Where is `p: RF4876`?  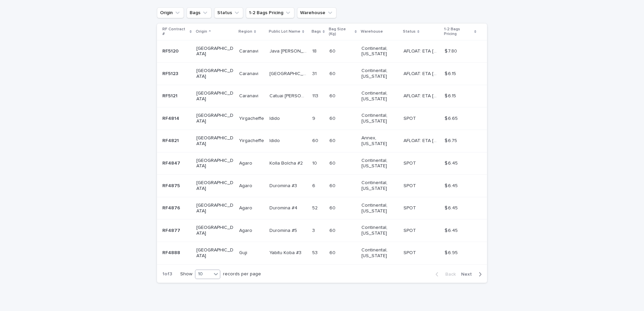
p: RF4876 is located at coordinates (172, 207).